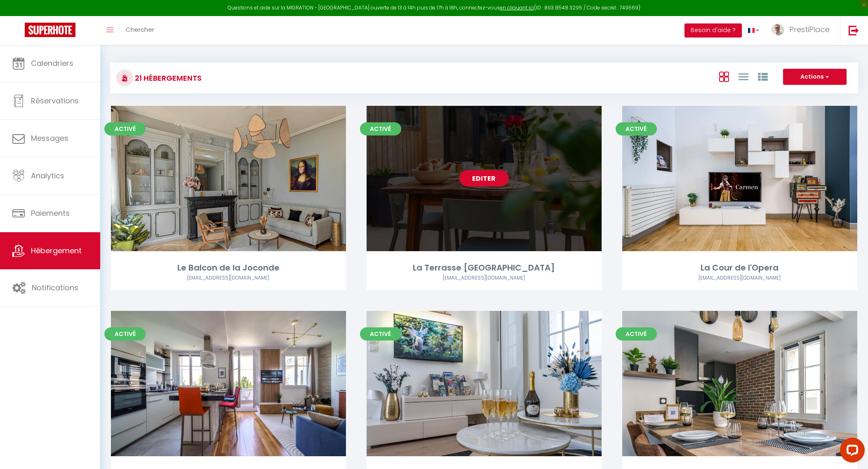  What do you see at coordinates (167, 78) in the screenshot?
I see `h3: 21 Hébergements` at bounding box center [167, 78].